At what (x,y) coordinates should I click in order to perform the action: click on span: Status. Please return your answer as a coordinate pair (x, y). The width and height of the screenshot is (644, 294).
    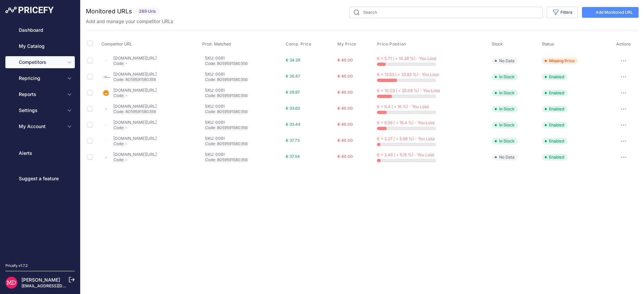
    Looking at the image, I should click on (548, 44).